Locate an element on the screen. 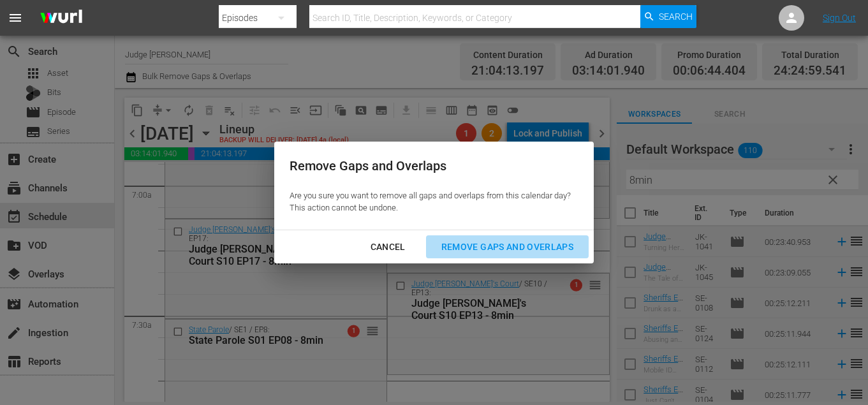 The image size is (868, 405). p: This action cannot be undone. is located at coordinates (430, 208).